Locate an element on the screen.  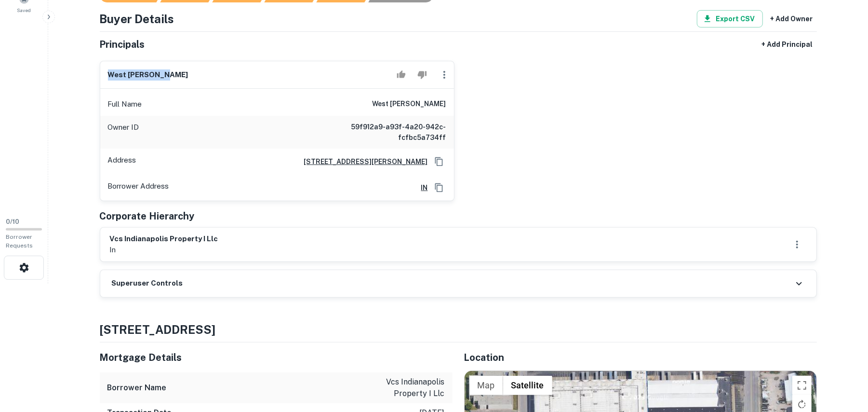
p: Address is located at coordinates (122, 162).